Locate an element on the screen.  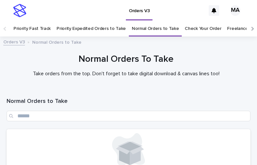
a: Check Your Order is located at coordinates (203, 29).